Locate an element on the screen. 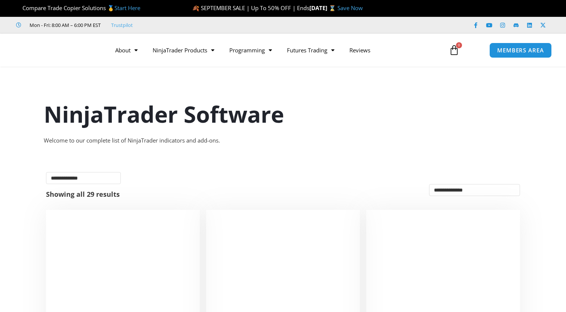 This screenshot has height=312, width=566. h1: NinjaTrader Software is located at coordinates (283, 114).